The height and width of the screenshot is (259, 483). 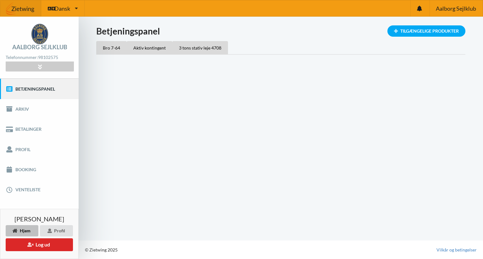 What do you see at coordinates (200, 48) in the screenshot?
I see `div: 3 tons stativ leje 4708` at bounding box center [200, 48].